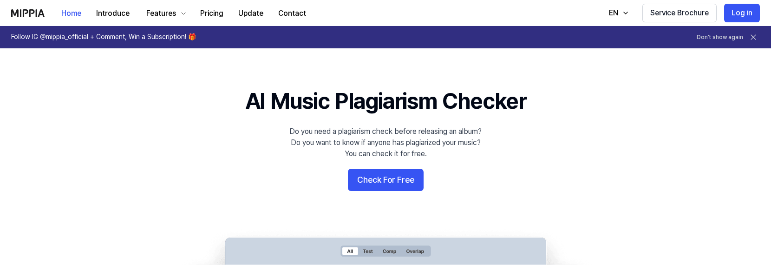 The height and width of the screenshot is (265, 771). Describe the element at coordinates (165, 13) in the screenshot. I see `button: Features` at that location.